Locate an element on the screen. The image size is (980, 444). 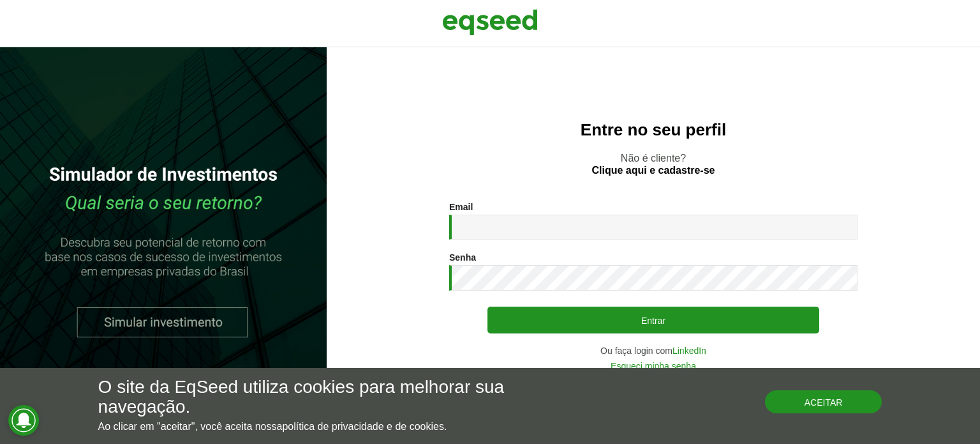
a: LinkedIn is located at coordinates (689, 351).